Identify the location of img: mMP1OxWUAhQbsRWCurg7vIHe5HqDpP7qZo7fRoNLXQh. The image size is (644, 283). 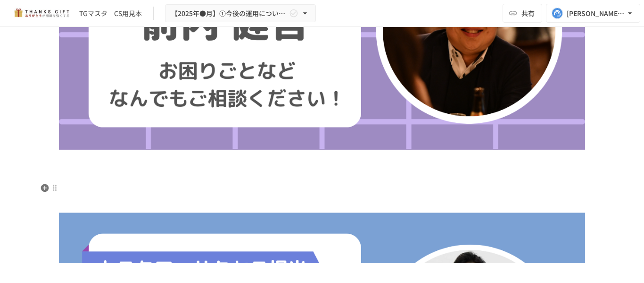
(41, 13).